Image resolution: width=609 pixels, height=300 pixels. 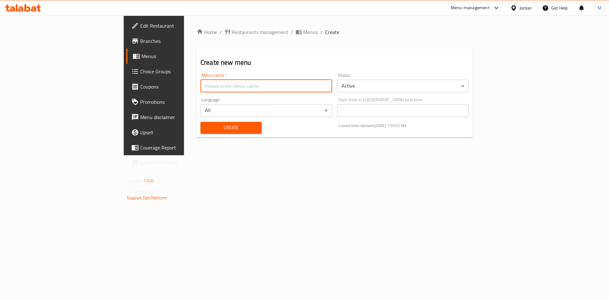 I want to click on span: Version:, so click(x=134, y=180).